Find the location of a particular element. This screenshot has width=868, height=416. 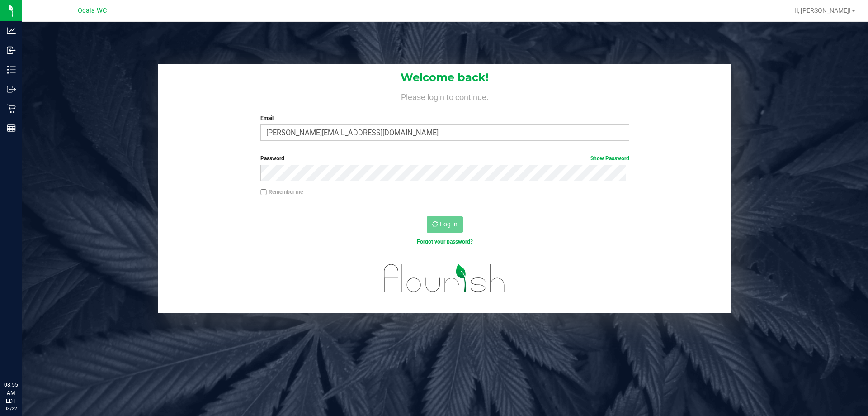

label: Remember me is located at coordinates (282, 192).